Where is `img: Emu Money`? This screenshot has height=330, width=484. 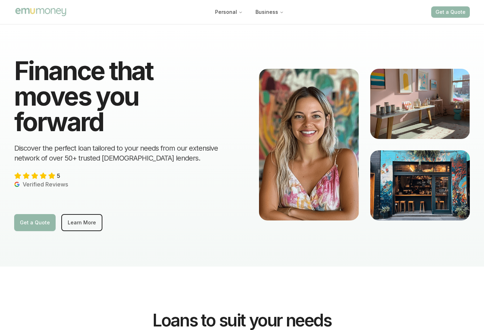
img: Emu Money is located at coordinates (41, 12).